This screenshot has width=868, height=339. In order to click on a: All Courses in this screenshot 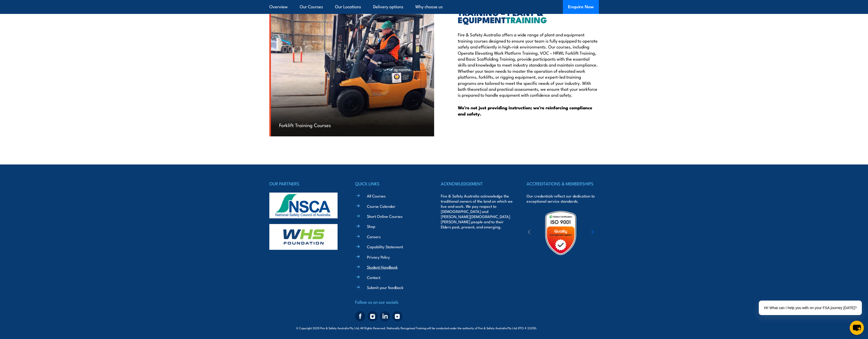, I will do `click(376, 196)`.